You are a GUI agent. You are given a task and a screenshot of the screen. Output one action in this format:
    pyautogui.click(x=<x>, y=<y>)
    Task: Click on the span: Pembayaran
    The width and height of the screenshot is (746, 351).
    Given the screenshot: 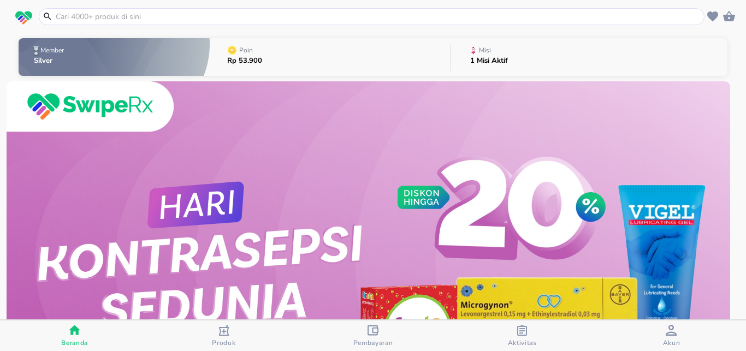 What is the action you would take?
    pyautogui.click(x=373, y=343)
    